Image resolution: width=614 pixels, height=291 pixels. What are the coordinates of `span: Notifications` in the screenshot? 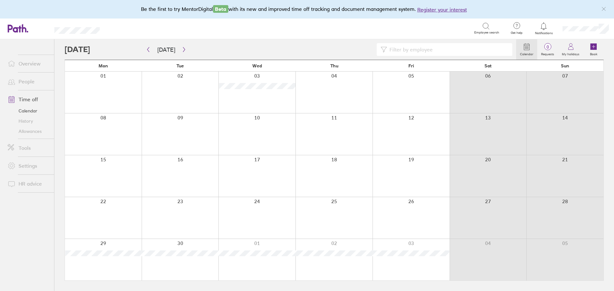 It's located at (544, 33).